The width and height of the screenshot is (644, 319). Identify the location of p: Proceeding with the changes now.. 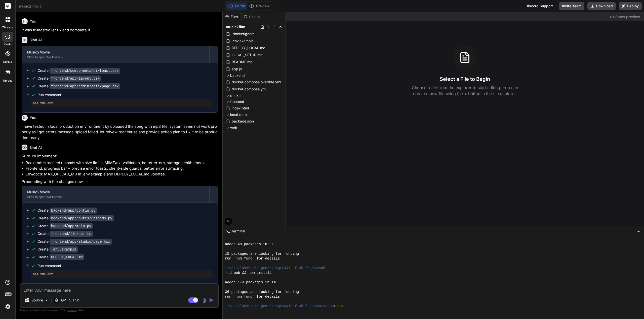
(120, 182).